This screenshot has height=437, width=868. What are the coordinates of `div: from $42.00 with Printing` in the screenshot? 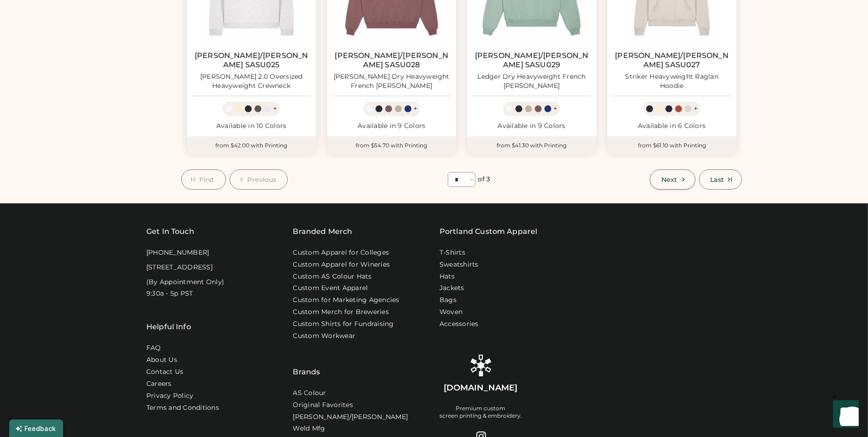 It's located at (252, 146).